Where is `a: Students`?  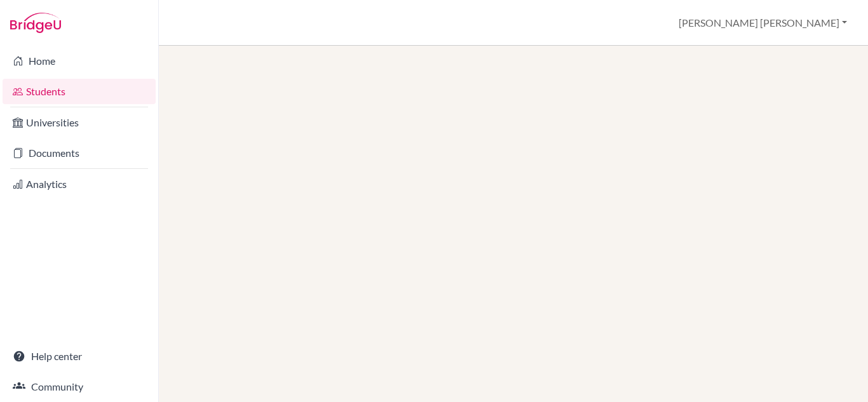
a: Students is located at coordinates (79, 91).